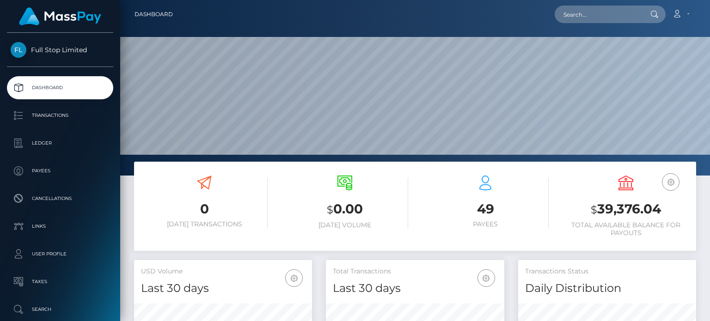  I want to click on h4: Daily Distribution, so click(607, 288).